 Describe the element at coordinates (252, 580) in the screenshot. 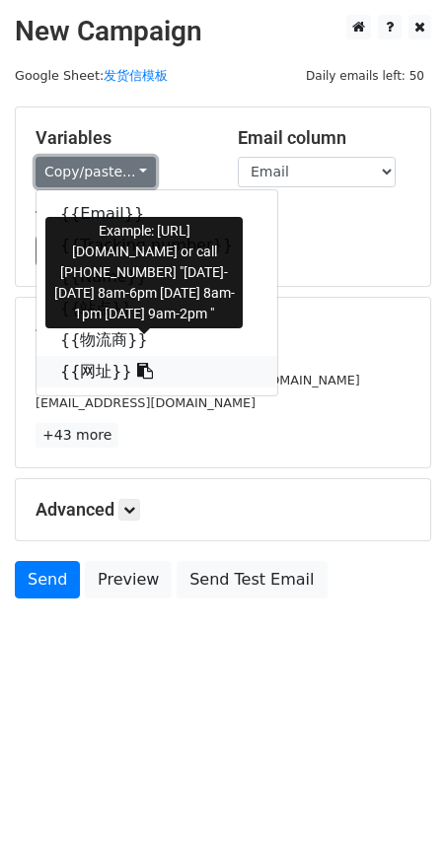

I see `a: Send Test Email` at that location.